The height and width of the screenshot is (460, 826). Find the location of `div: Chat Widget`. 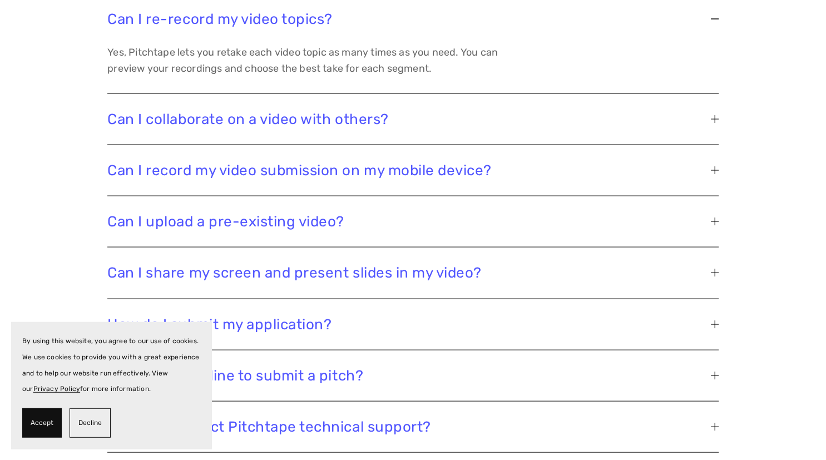

div: Chat Widget is located at coordinates (798, 433).